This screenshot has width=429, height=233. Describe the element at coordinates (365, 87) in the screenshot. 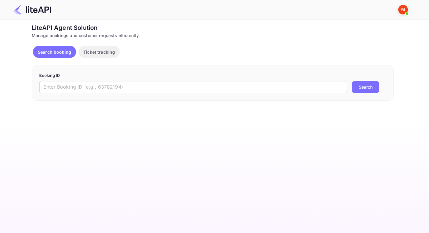

I see `button: Search` at that location.